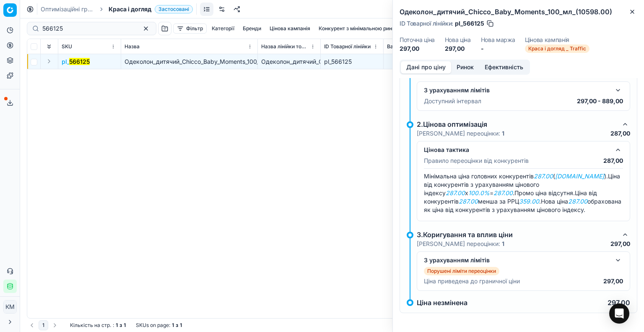 This screenshot has width=644, height=332. Describe the element at coordinates (476, 161) in the screenshot. I see `p: Правило переоцінки від конкурентів` at that location.